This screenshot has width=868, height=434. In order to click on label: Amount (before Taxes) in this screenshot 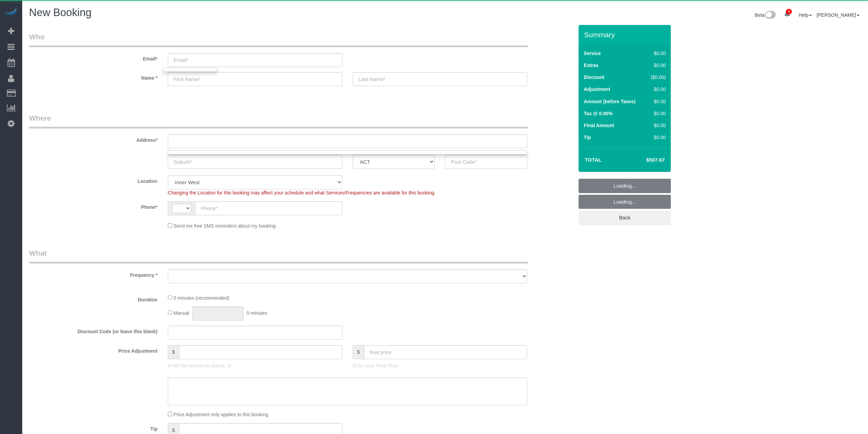, I will do `click(609, 102)`.